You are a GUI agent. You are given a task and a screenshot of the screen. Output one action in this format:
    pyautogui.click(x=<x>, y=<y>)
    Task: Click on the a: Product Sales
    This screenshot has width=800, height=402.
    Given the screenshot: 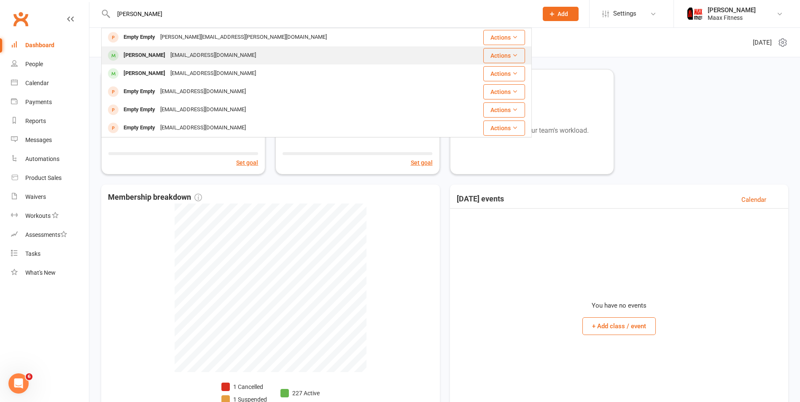 What is the action you would take?
    pyautogui.click(x=50, y=178)
    